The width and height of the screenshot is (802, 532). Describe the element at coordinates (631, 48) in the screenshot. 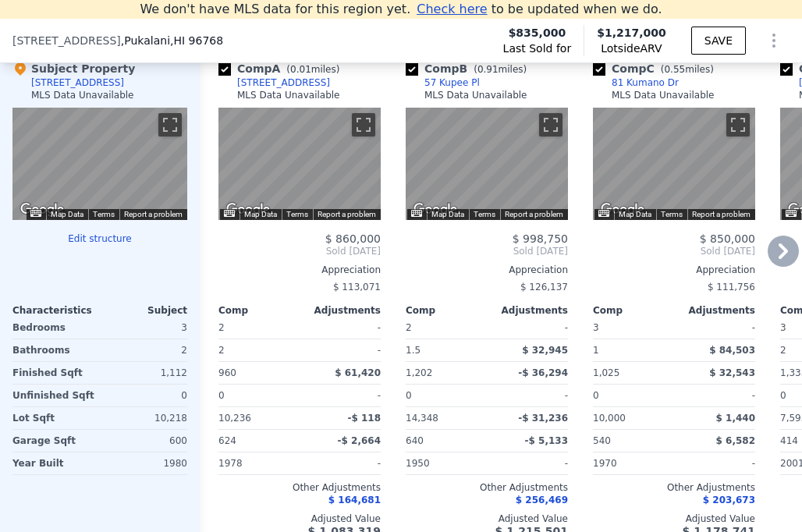

I see `span: Lotside ARV` at that location.